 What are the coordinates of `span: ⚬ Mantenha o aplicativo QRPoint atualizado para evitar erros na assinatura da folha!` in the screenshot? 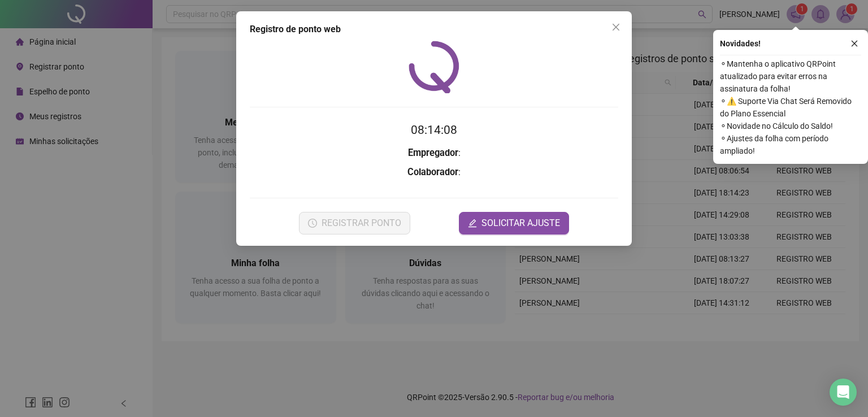 It's located at (791, 76).